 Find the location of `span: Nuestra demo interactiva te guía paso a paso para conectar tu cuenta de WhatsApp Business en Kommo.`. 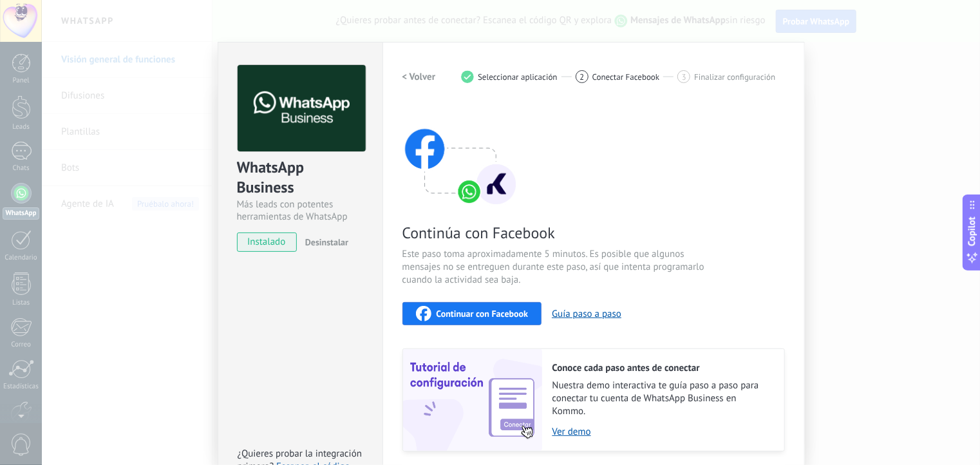

span: Nuestra demo interactiva te guía paso a paso para conectar tu cuenta de WhatsApp Business en Kommo. is located at coordinates (662, 398).